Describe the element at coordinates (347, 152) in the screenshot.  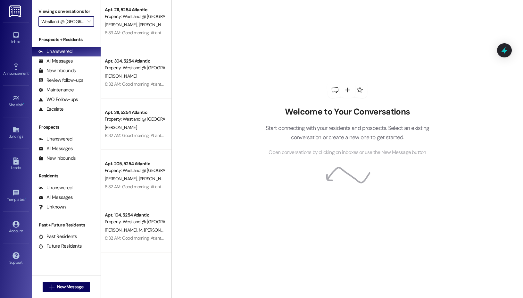
I see `span: Open conversations by clicking on inboxes or use the New Message button` at that location.